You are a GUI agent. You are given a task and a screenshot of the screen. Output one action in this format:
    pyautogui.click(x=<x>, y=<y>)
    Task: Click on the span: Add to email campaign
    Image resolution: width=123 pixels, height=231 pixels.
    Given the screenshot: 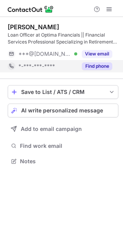 What is the action you would take?
    pyautogui.click(x=51, y=129)
    